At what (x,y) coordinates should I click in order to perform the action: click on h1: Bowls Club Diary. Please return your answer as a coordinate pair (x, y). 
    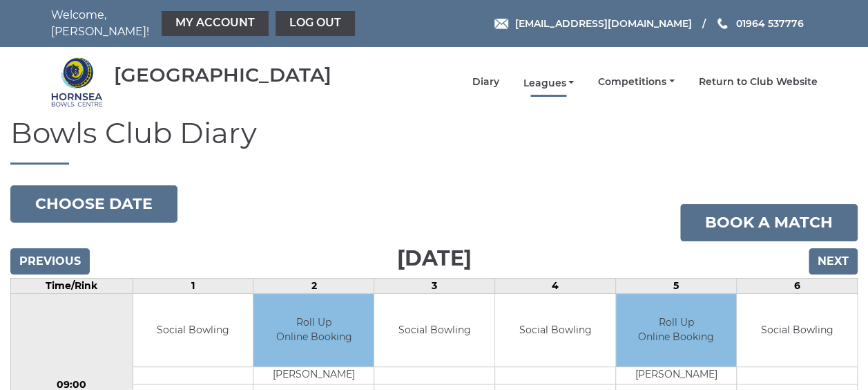
    Looking at the image, I should click on (434, 140).